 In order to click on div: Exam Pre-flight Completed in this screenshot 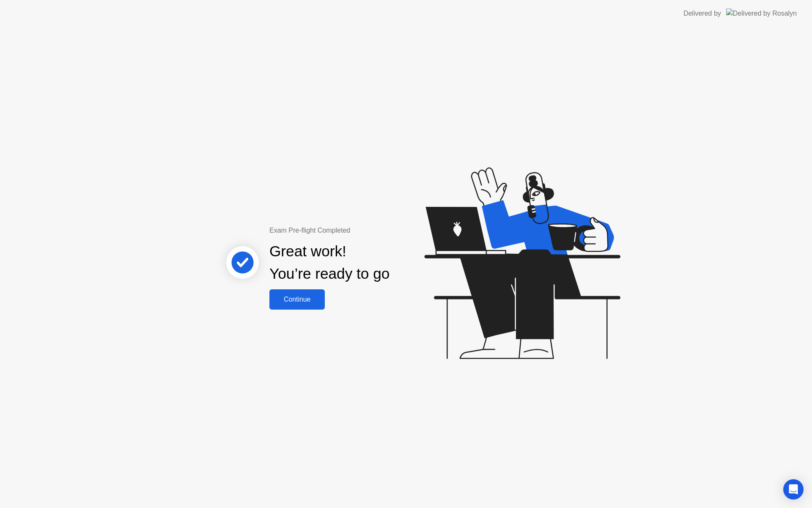, I will do `click(357, 231)`.